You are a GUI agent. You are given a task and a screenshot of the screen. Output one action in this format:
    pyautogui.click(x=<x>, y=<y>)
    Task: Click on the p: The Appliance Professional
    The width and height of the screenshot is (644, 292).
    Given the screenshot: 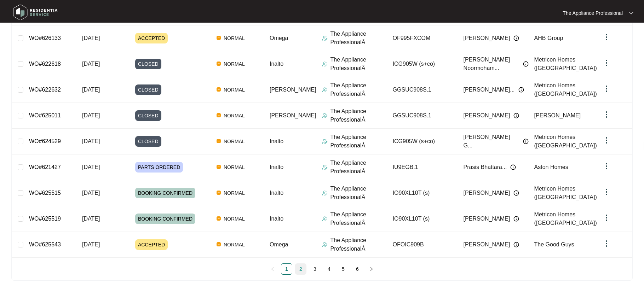 What is the action you would take?
    pyautogui.click(x=593, y=13)
    